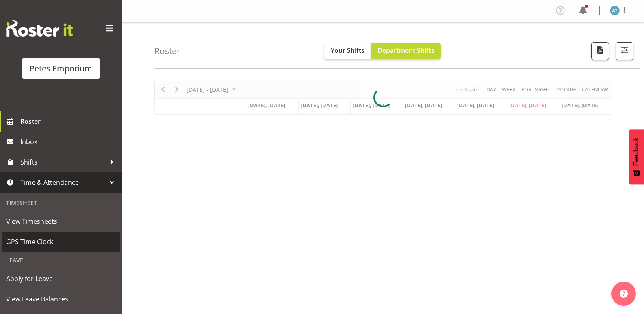 Image resolution: width=644 pixels, height=314 pixels. Describe the element at coordinates (624, 51) in the screenshot. I see `button: Filter Shifts` at that location.